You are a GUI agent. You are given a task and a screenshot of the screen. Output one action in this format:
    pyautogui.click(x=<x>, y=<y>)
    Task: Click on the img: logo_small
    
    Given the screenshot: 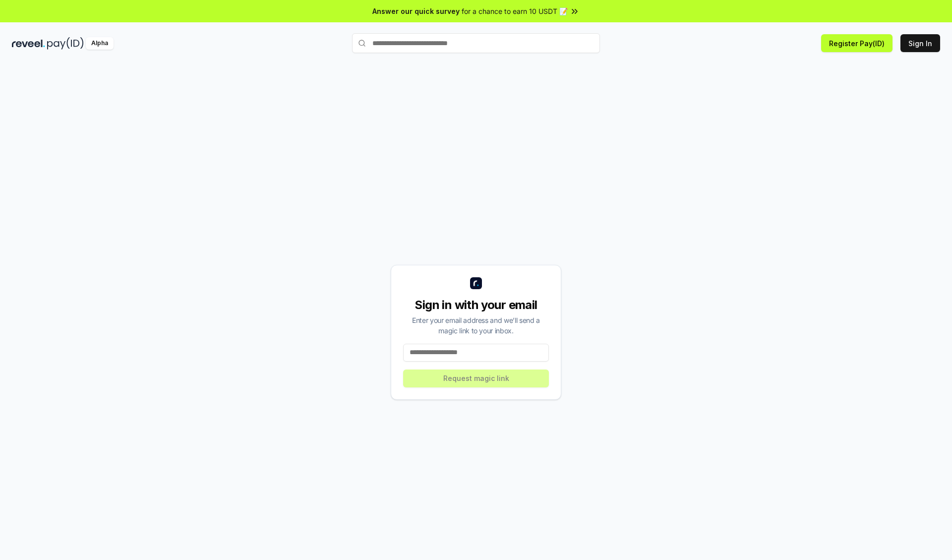 What is the action you would take?
    pyautogui.click(x=476, y=283)
    